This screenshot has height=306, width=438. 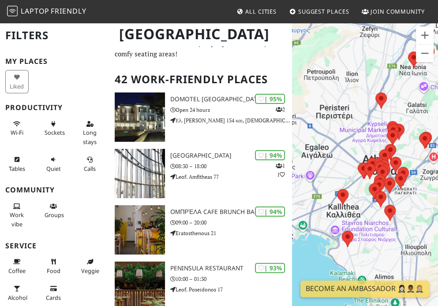 I want to click on div: | 95%, so click(x=270, y=99).